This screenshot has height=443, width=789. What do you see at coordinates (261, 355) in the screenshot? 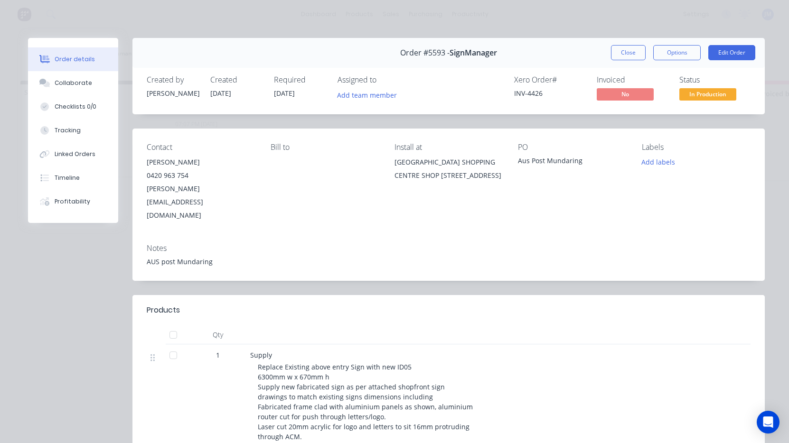
I see `span: Supply` at bounding box center [261, 355].